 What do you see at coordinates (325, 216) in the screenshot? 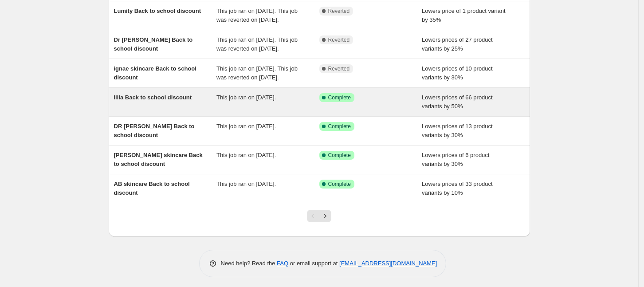
I see `button: Next` at bounding box center [325, 216].